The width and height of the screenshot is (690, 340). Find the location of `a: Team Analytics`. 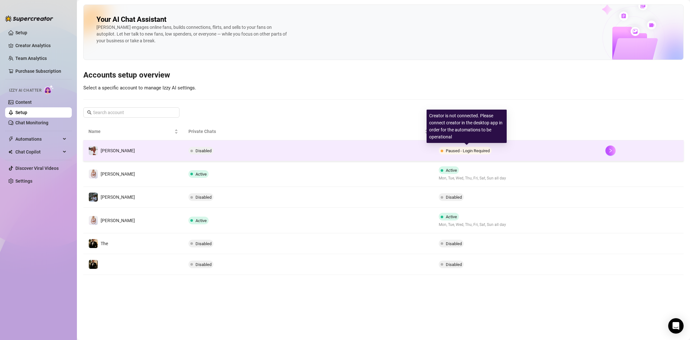

a: Team Analytics is located at coordinates (31, 58).